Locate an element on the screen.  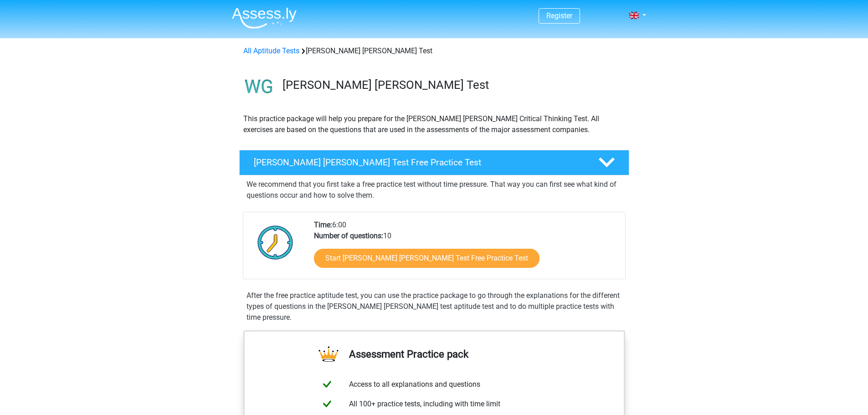
div: 6:00 10 is located at coordinates (466, 249).